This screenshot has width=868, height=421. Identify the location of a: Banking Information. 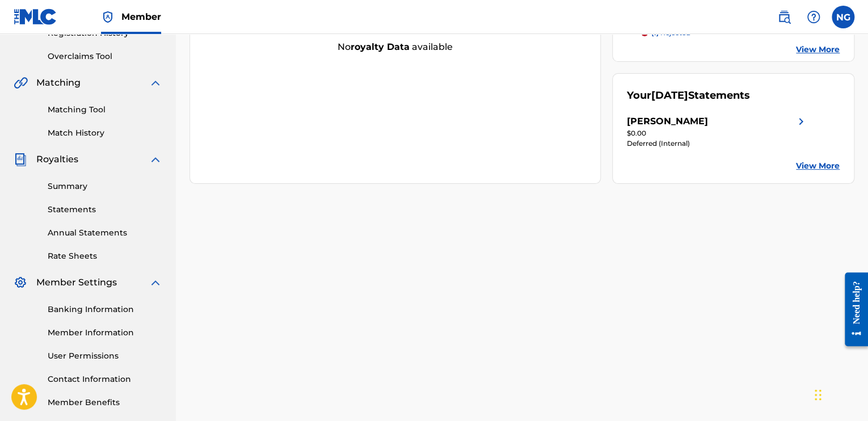
(105, 309).